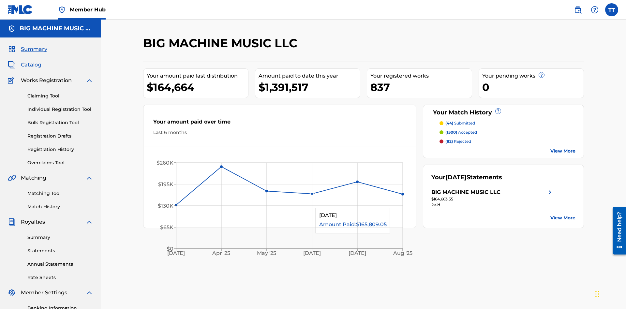 This screenshot has width=626, height=309. Describe the element at coordinates (451, 132) in the screenshot. I see `span: (1500)` at that location.